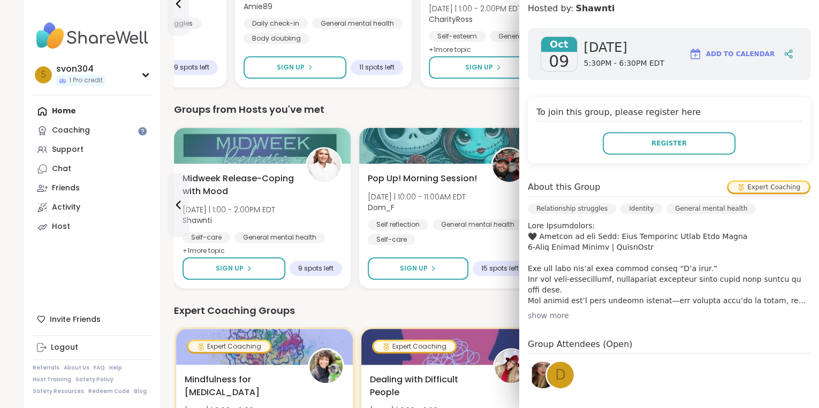 This screenshot has width=819, height=408. Describe the element at coordinates (77, 368) in the screenshot. I see `a: About Us` at that location.